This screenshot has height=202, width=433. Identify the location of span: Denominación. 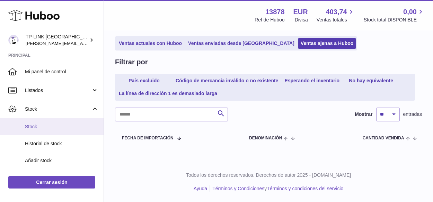
(266, 138).